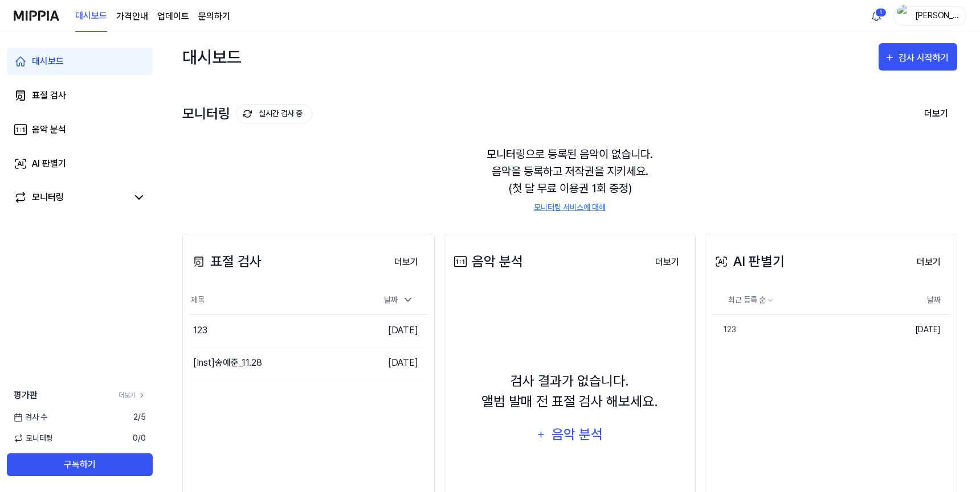 Image resolution: width=980 pixels, height=492 pixels. Describe the element at coordinates (569, 180) in the screenshot. I see `div: 모니터링으로 등록된 음악이 없습니다. 음악을 등록하고 저작권을 지키세요. (첫 달 무료 이용권 1회 증정)` at that location.